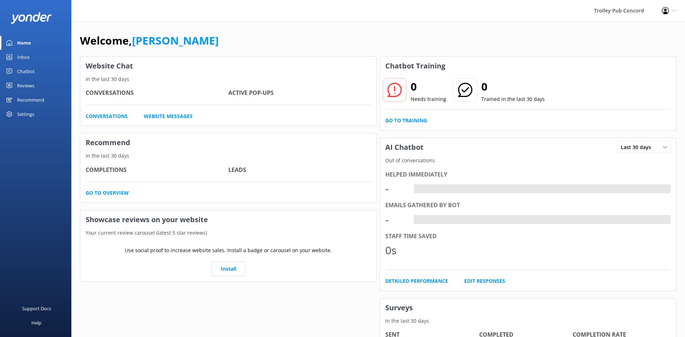  What do you see at coordinates (228, 66) in the screenshot?
I see `h3: Website Chat` at bounding box center [228, 66].